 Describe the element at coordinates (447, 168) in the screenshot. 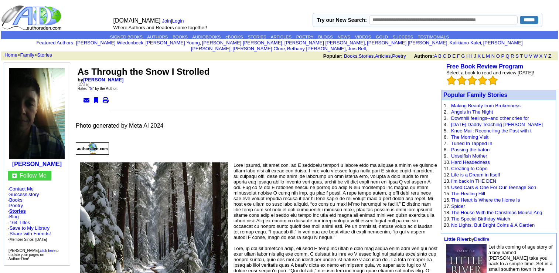

I see `font: 11.` at that location.